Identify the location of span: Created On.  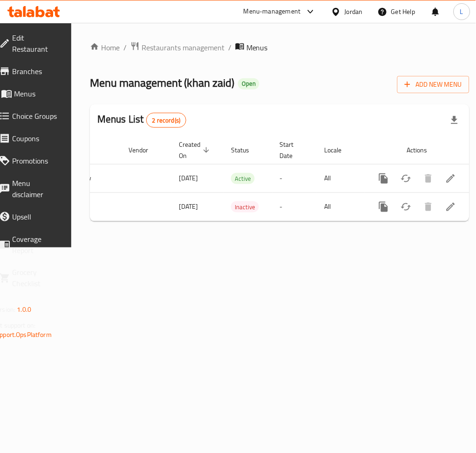
(195, 150).